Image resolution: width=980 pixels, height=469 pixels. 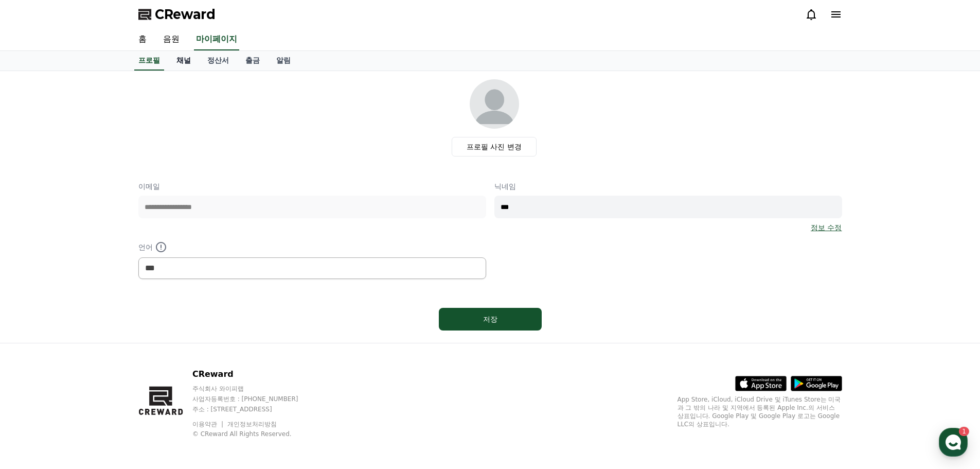 What do you see at coordinates (208, 424) in the screenshot?
I see `a: 이용약관` at bounding box center [208, 424].